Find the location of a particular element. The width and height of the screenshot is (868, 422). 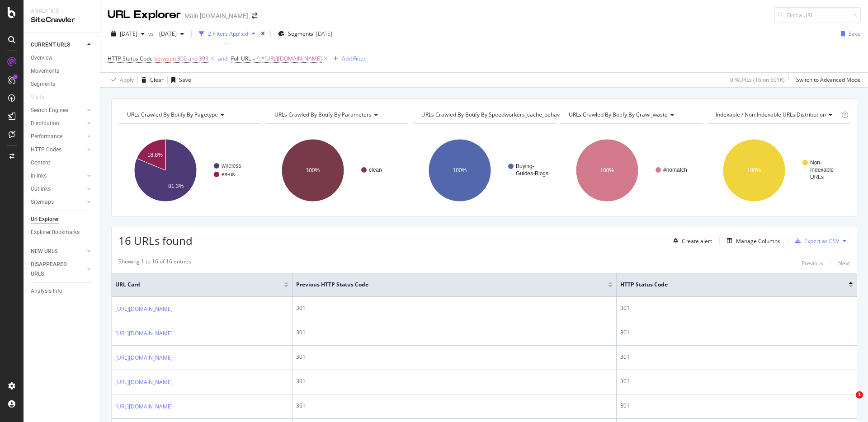

a: Content is located at coordinates (62, 163).